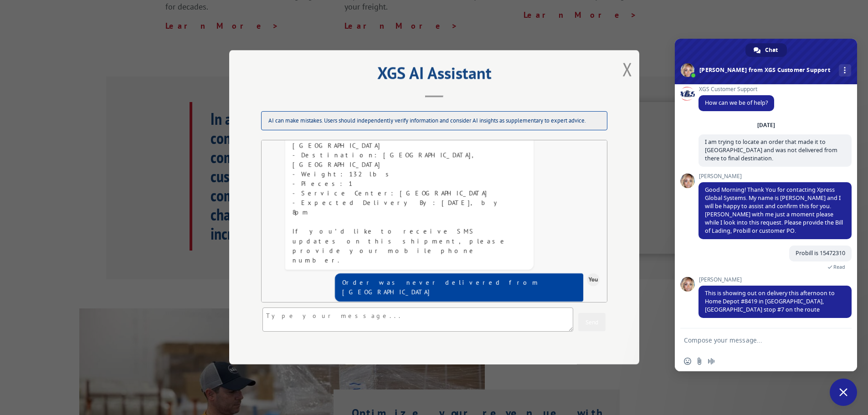 The width and height of the screenshot is (868, 415). I want to click on div: Here is the latest tracking information for probill 15472310: - Status: Loaded for delivery (Arri..., so click(409, 174).